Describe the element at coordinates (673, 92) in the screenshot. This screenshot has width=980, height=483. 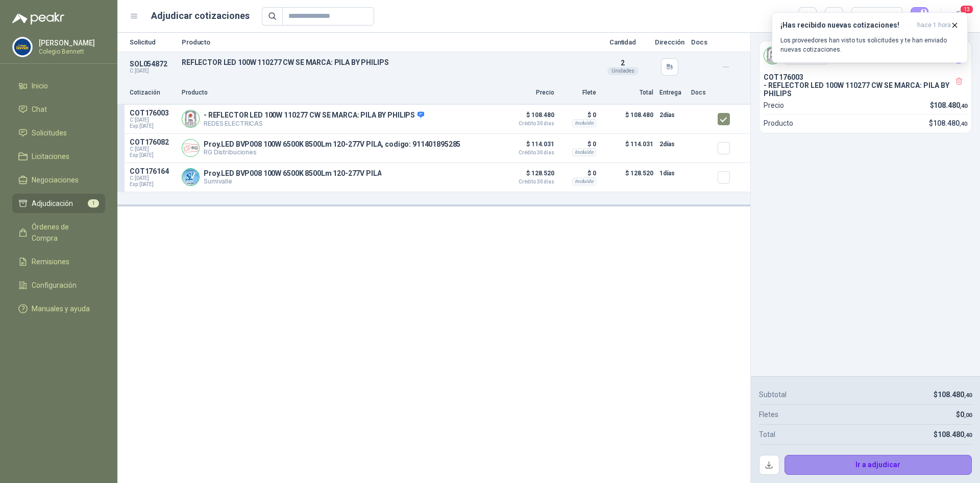
I see `p: Entrega` at that location.